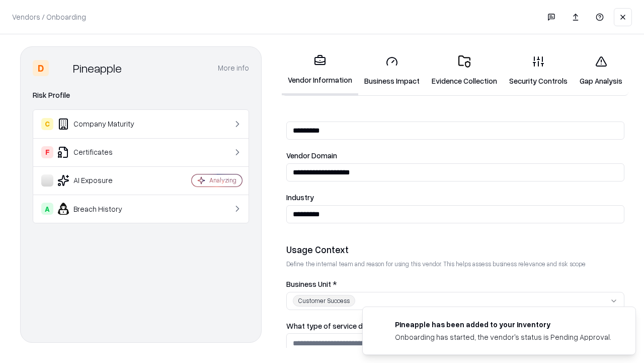  Describe the element at coordinates (455, 283) in the screenshot. I see `label: Business Unit *` at that location.